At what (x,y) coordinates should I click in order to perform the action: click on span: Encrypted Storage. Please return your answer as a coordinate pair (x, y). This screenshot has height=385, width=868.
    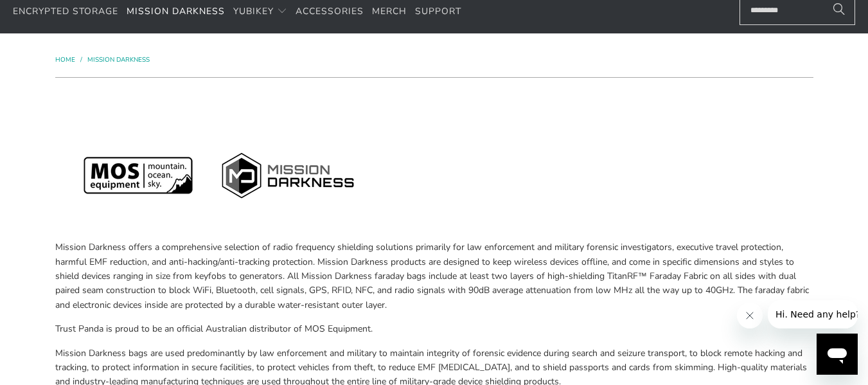
    Looking at the image, I should click on (65, 11).